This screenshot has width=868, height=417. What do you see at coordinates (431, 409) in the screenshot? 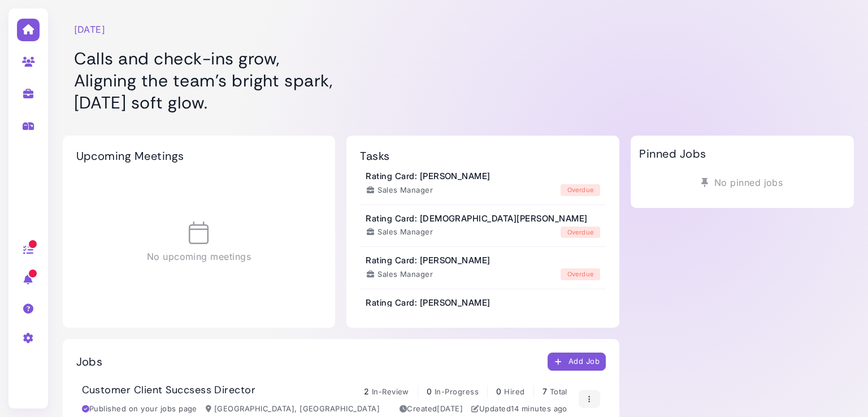
I see `div: Created` at bounding box center [431, 409].